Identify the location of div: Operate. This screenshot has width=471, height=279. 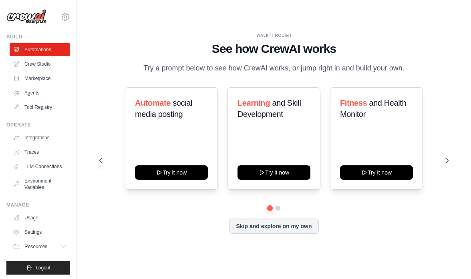
(38, 125).